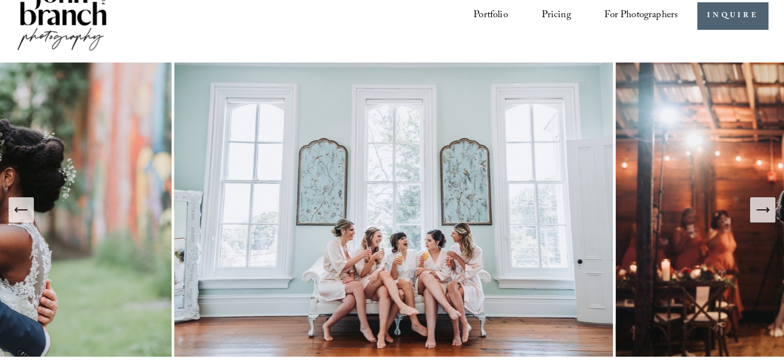 The image size is (784, 363). Describe the element at coordinates (395, 209) in the screenshot. I see `img: The Merrimon-Wynne House Wedding Photography` at that location.